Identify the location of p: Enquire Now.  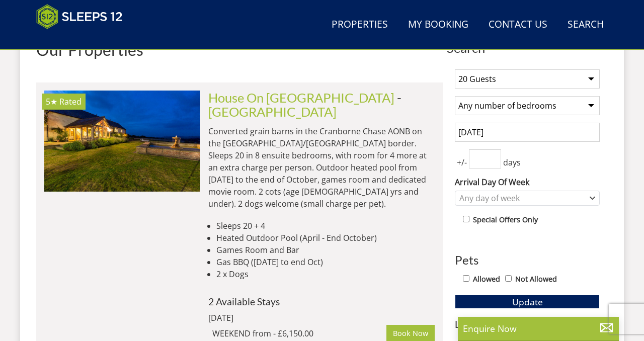
(538, 328).